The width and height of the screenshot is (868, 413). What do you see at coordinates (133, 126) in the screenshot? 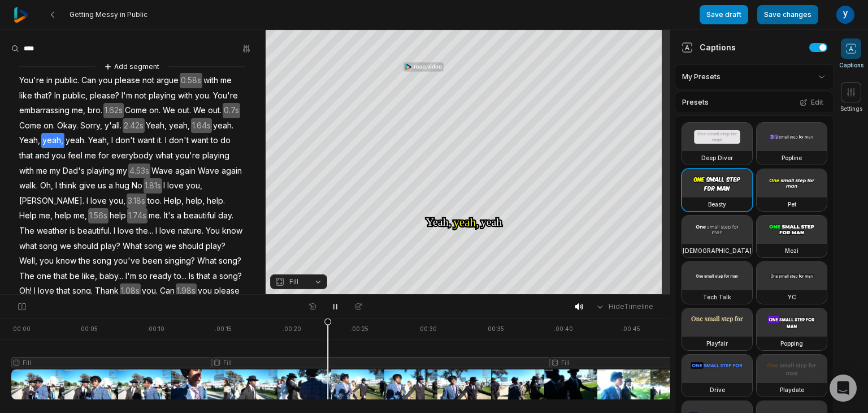
I see `span: 2.42s` at bounding box center [133, 126].